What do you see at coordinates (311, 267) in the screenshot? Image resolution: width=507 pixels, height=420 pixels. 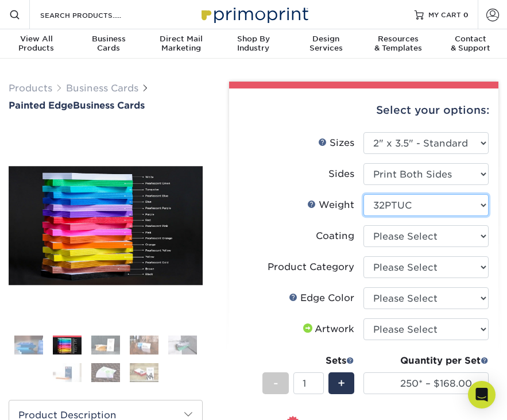 I see `div: Product Category` at bounding box center [311, 267].